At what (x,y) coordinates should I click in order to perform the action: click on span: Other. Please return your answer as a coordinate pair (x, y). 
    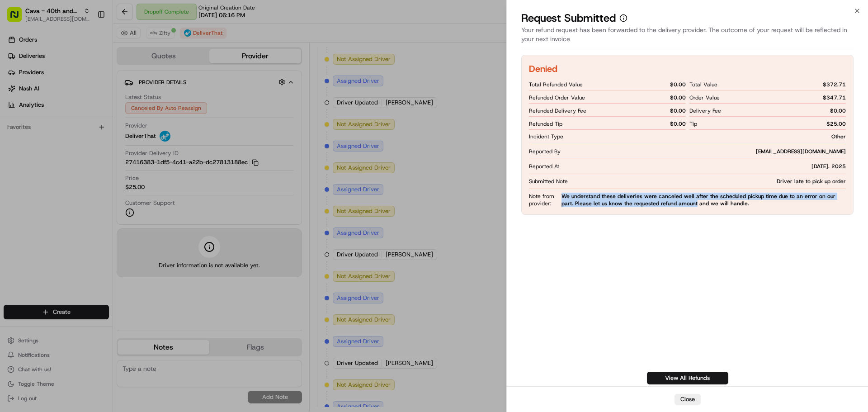
    Looking at the image, I should click on (838, 137).